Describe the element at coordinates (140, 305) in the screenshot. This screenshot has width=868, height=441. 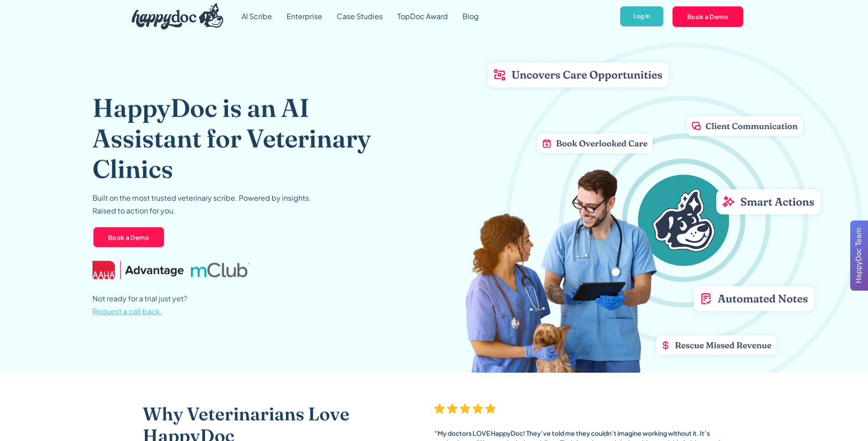
I see `p: Not ready for a trial just yet?` at that location.